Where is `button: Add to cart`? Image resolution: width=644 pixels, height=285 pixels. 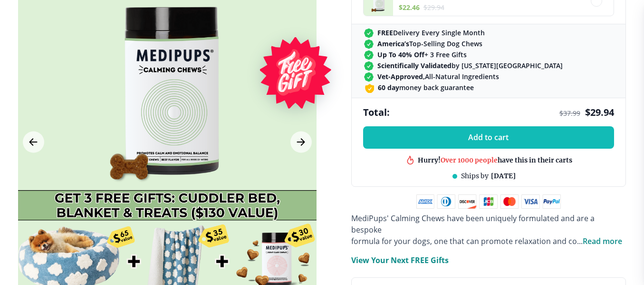
button: Add to cart is located at coordinates (489, 137).